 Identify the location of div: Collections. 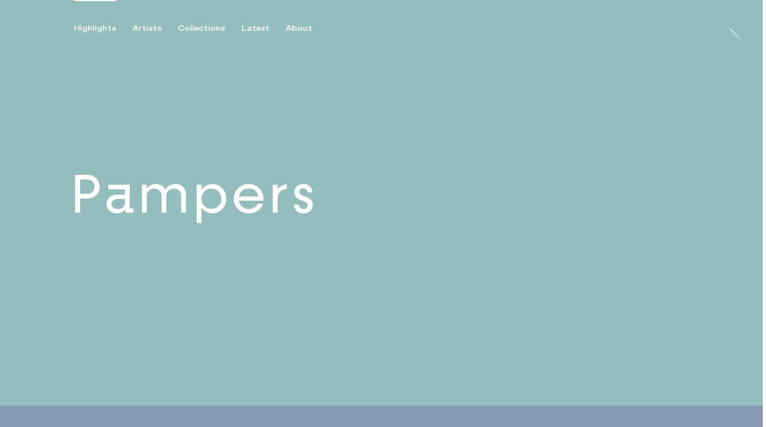
(201, 28).